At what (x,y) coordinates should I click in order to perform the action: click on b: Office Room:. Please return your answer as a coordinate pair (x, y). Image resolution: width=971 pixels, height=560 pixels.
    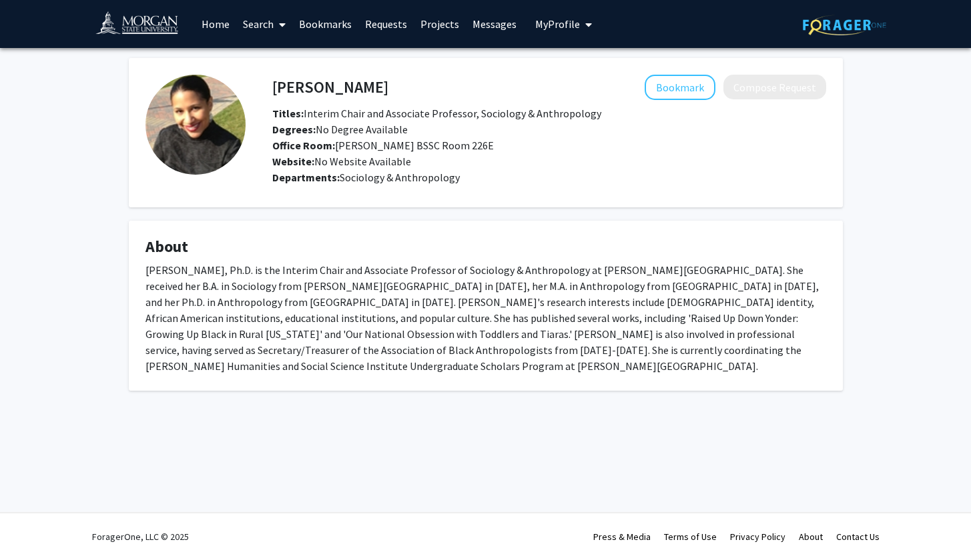
    Looking at the image, I should click on (303, 146).